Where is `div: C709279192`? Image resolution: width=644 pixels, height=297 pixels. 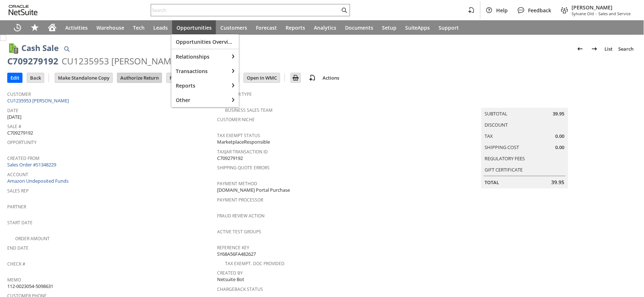
div: C709279192 is located at coordinates (33, 61).